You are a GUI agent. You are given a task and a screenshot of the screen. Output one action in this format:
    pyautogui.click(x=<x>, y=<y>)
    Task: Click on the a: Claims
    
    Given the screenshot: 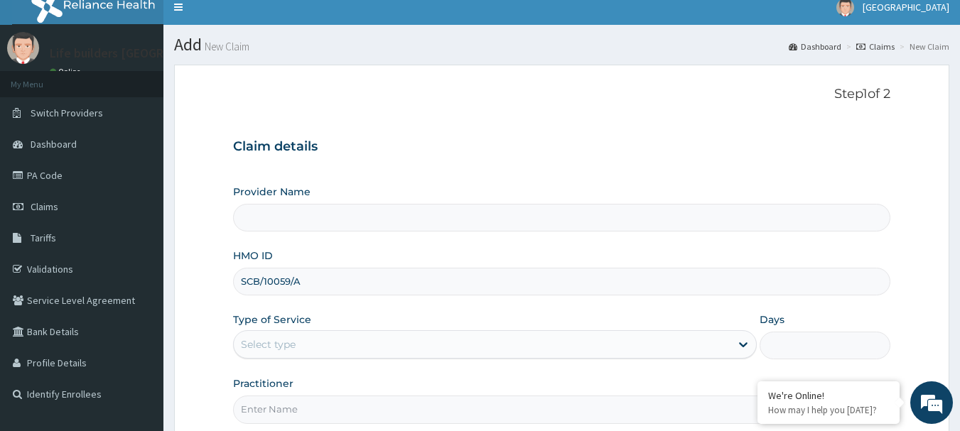 What is the action you would take?
    pyautogui.click(x=875, y=46)
    